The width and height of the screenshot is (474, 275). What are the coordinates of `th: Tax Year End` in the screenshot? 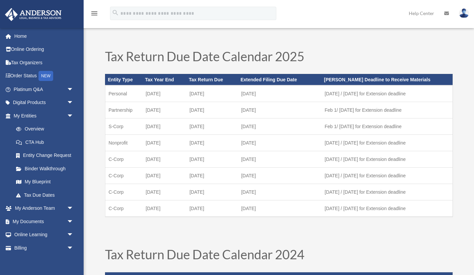 It's located at (164, 80).